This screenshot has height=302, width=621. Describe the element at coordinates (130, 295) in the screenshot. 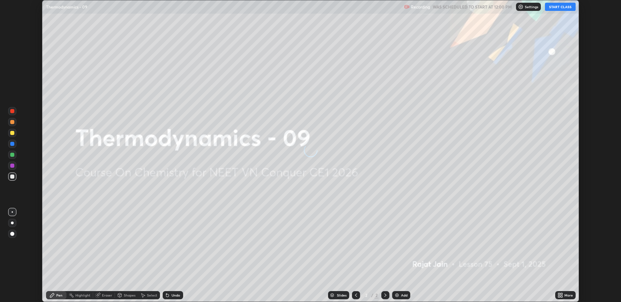

I see `div: Shapes` at that location.